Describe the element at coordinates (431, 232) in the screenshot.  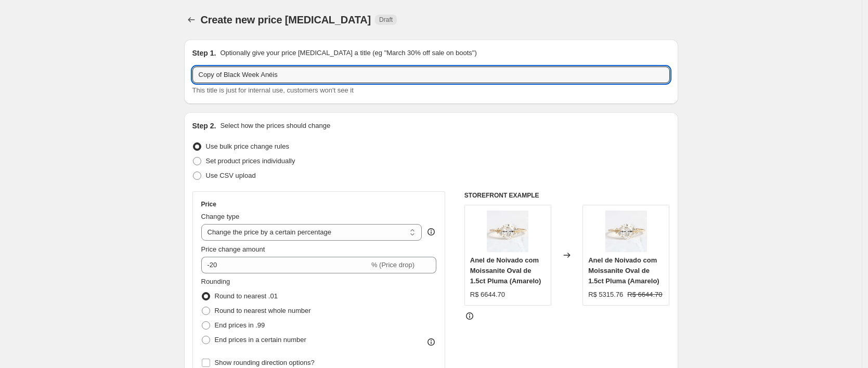
I see `div: help` at that location.